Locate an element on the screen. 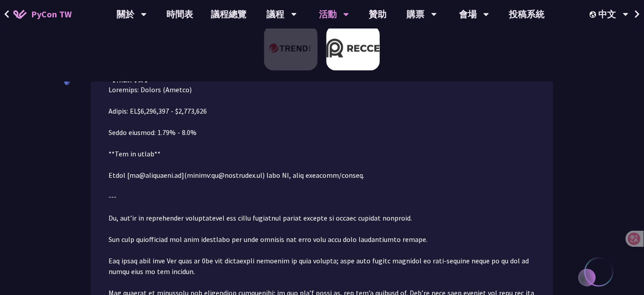 The width and height of the screenshot is (644, 295). span: PyCon TW is located at coordinates (51, 14).